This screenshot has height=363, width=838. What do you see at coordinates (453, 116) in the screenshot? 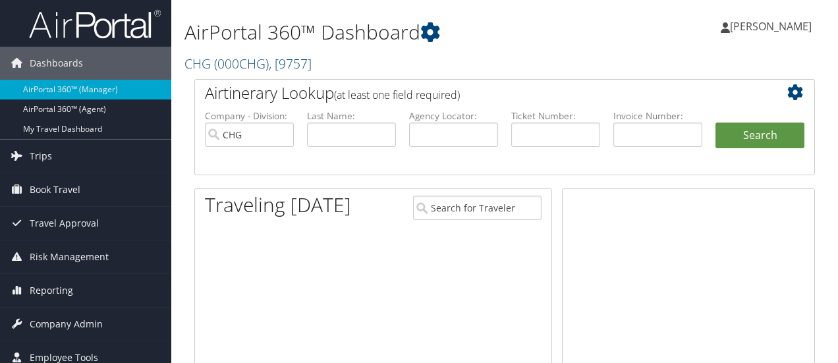
I see `label: Agency Locator:` at bounding box center [453, 116].